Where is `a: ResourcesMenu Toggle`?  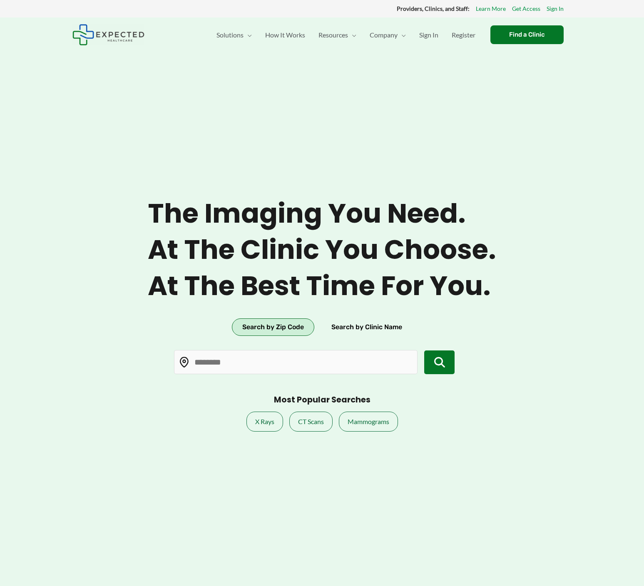 a: ResourcesMenu Toggle is located at coordinates (337, 35).